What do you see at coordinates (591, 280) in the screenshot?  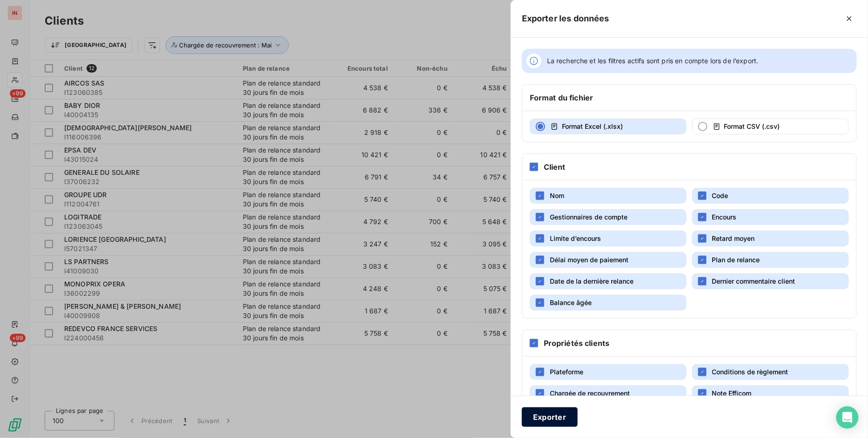 I see `span: Date de la dernière relance` at bounding box center [591, 280].